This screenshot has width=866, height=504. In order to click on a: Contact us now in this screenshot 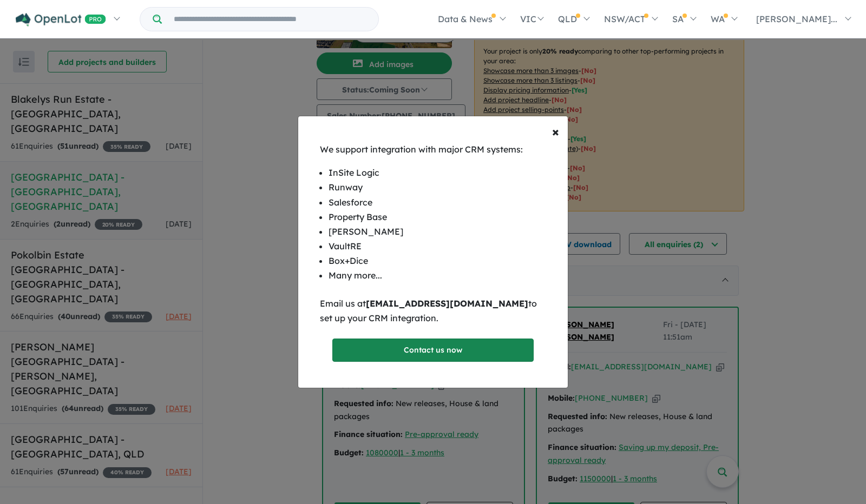, I will do `click(433, 350)`.